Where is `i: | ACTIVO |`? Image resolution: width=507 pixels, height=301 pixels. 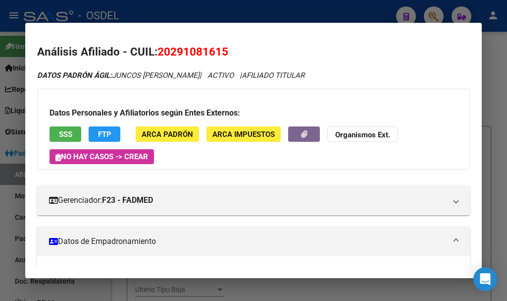 i: | ACTIVO | is located at coordinates (171, 75).